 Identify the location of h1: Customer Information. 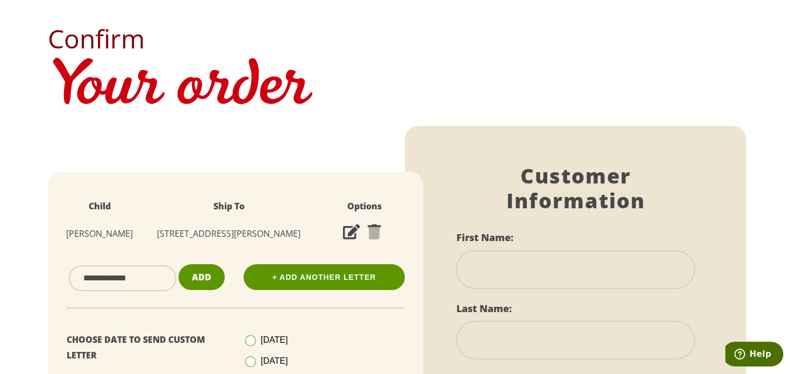
(576, 188).